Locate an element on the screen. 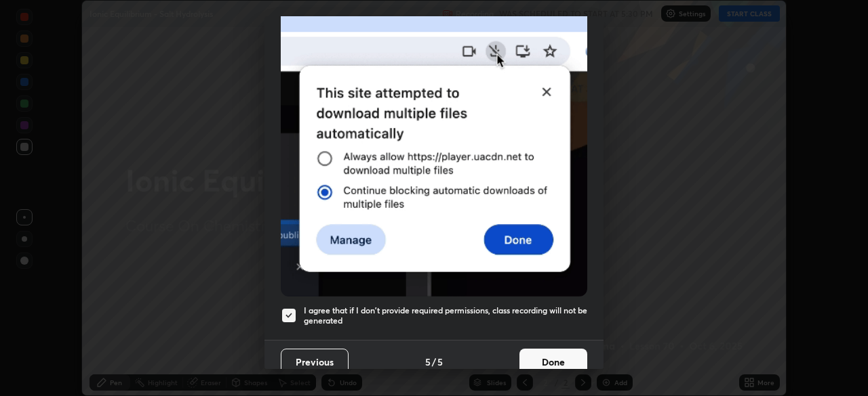  button: Done is located at coordinates (553, 362).